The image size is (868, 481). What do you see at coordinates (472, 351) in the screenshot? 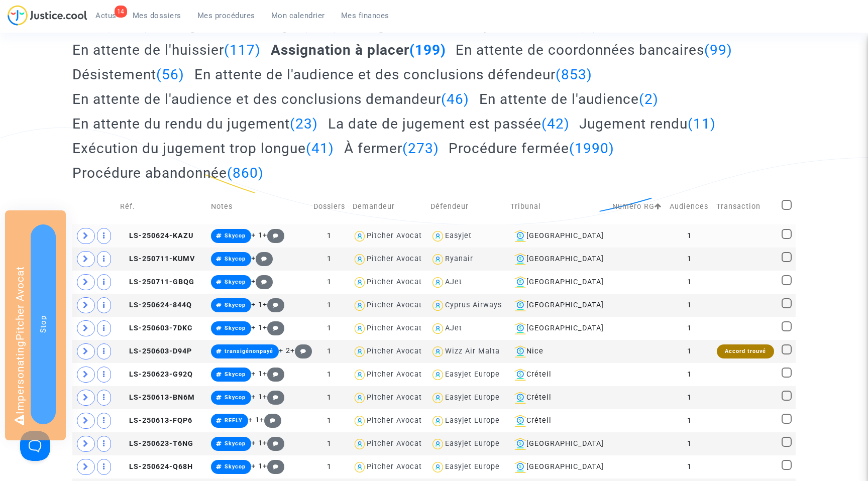
I see `div: Wizz Air Malta` at bounding box center [472, 351].